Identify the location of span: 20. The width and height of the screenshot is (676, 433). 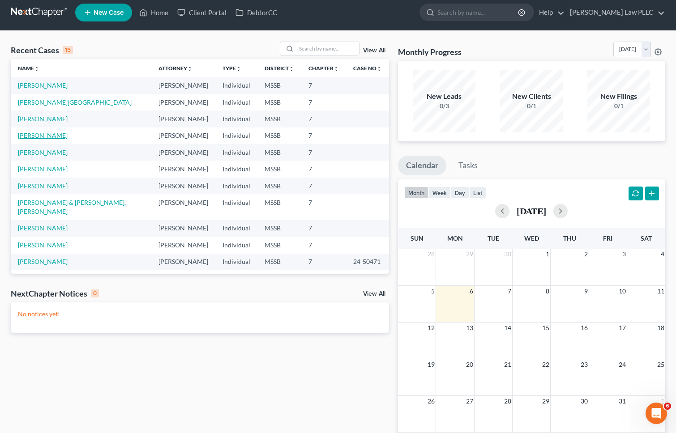
(469, 365).